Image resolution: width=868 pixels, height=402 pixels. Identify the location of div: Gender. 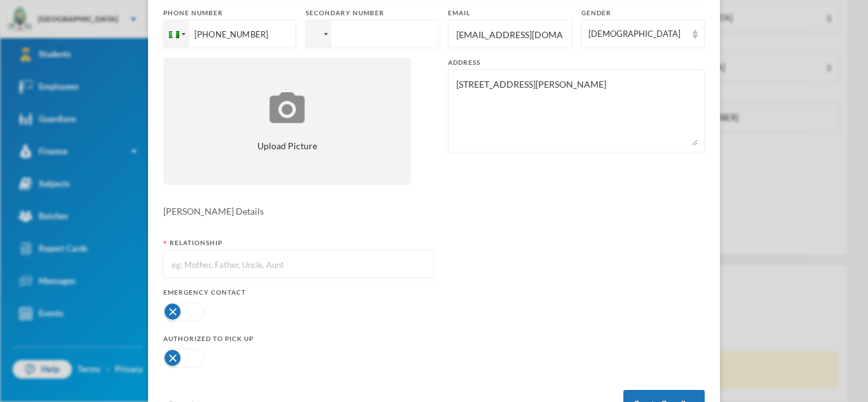
(643, 13).